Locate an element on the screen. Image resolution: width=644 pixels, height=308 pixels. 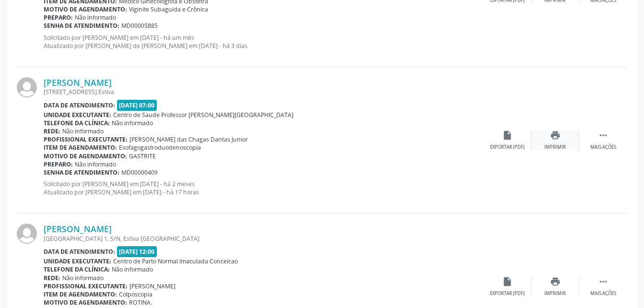
span: Viginite Subaguida e Crônica is located at coordinates (168, 9).